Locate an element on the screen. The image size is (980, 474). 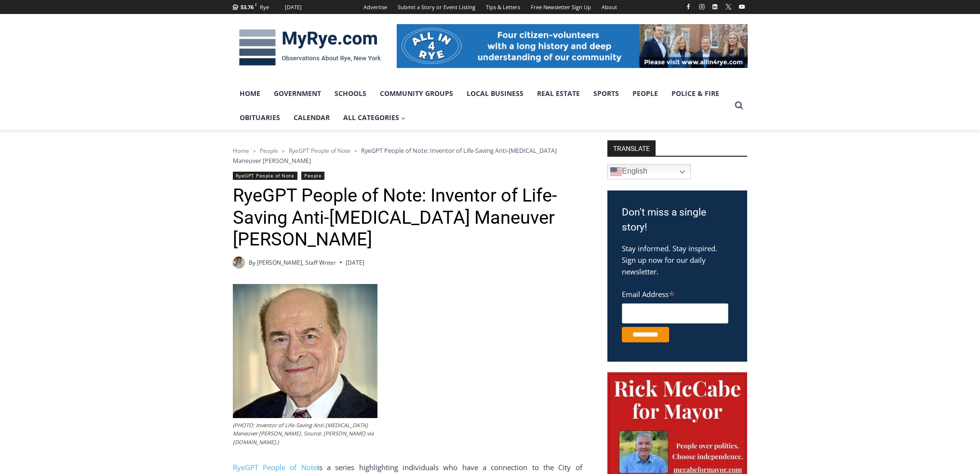
strong: TRANSLATE is located at coordinates (631, 148).